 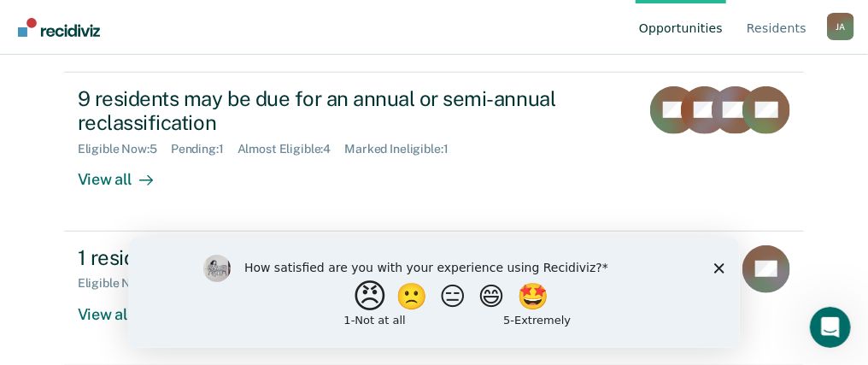 I want to click on div: 9 residents may be due for an annual or semi-annual reclassification, so click(x=352, y=111).